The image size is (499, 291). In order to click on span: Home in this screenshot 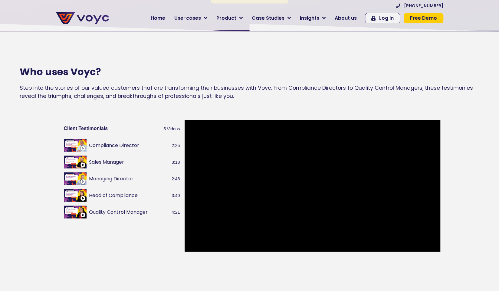, I will do `click(158, 18)`.